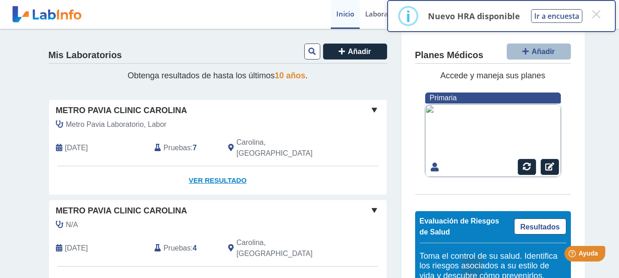 This screenshot has height=278, width=619. Describe the element at coordinates (474, 16) in the screenshot. I see `p: Nuevo HRA disponible` at that location.